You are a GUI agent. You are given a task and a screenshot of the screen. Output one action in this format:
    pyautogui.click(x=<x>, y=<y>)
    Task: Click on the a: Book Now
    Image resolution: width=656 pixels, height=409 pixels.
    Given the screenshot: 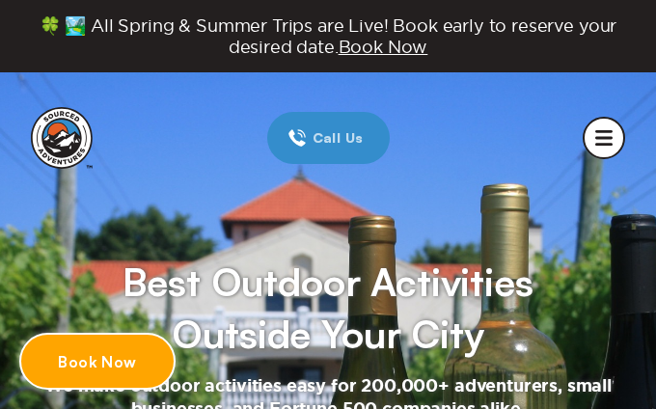 What is the action you would take?
    pyautogui.click(x=97, y=361)
    